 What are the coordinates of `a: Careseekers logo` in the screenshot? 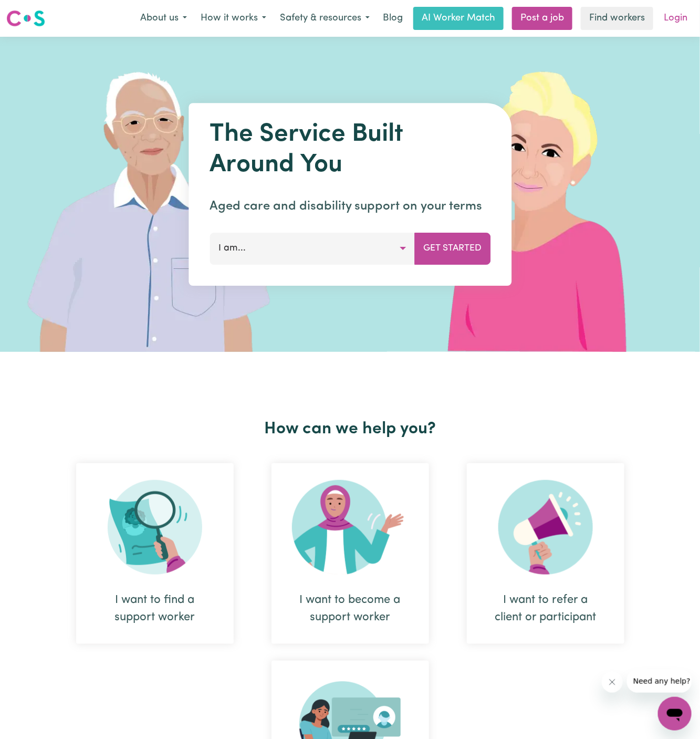 It's located at (26, 18).